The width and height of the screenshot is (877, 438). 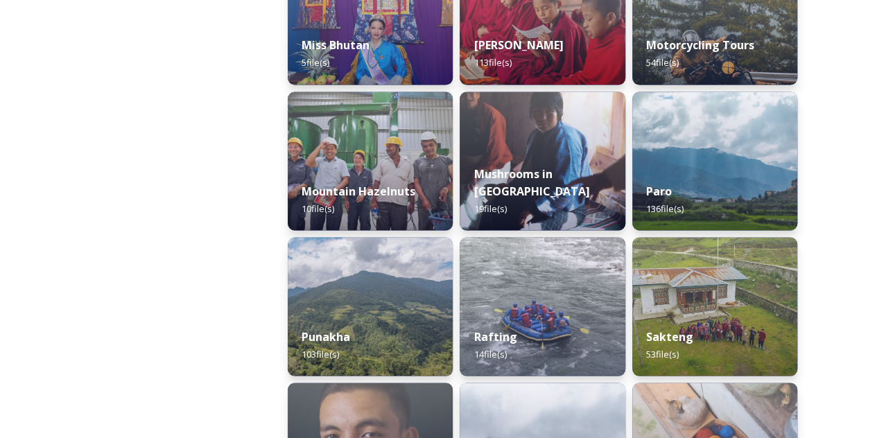 What do you see at coordinates (370, 307) in the screenshot?
I see `img: 2022-10-01%252012.59.42.jpg` at bounding box center [370, 307].